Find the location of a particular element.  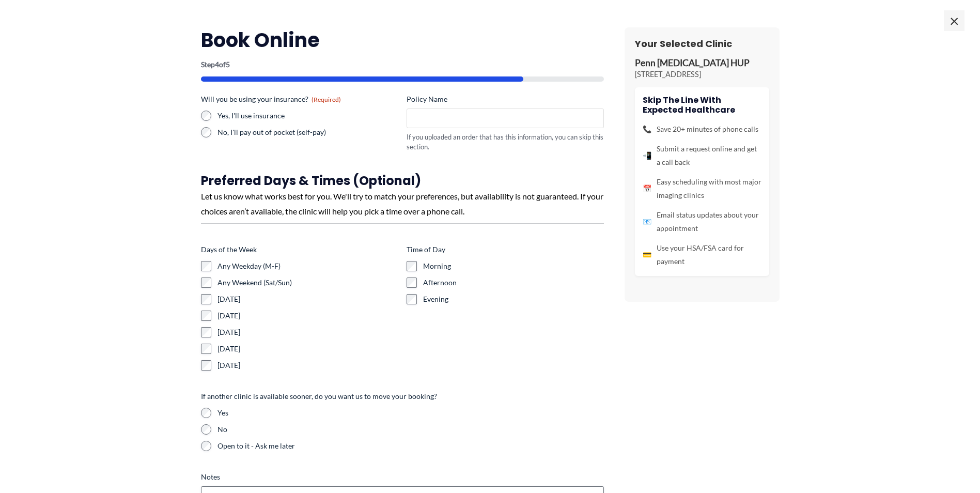

span: (Required) is located at coordinates (326, 99).